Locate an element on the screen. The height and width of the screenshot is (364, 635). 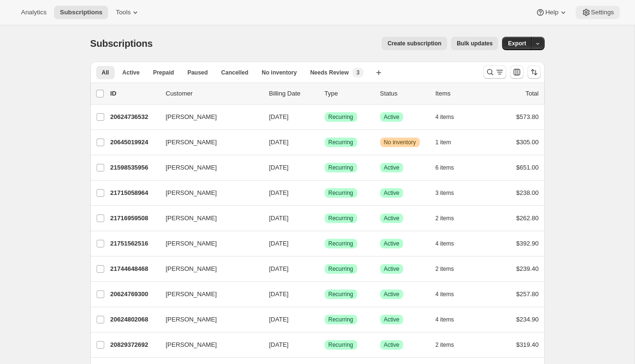
span: Tools is located at coordinates (123, 12).